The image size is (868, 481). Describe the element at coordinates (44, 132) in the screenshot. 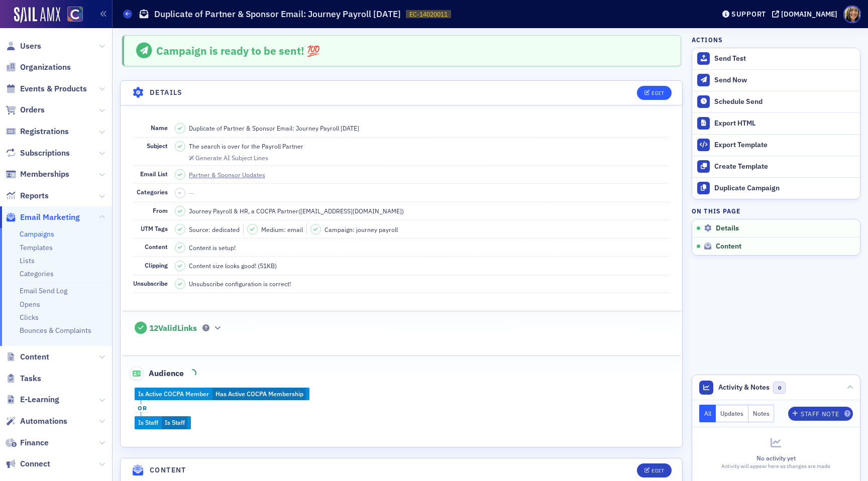

I see `span: Registrations` at that location.